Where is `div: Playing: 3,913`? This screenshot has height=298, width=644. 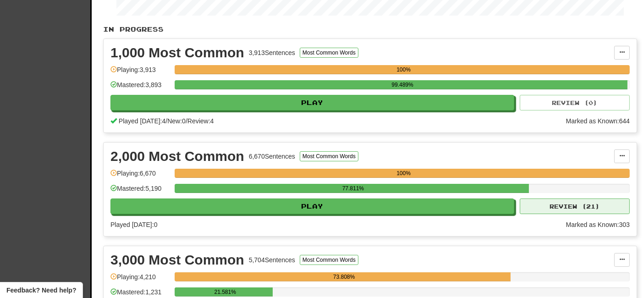 div: Playing: 3,913 is located at coordinates (140, 73).